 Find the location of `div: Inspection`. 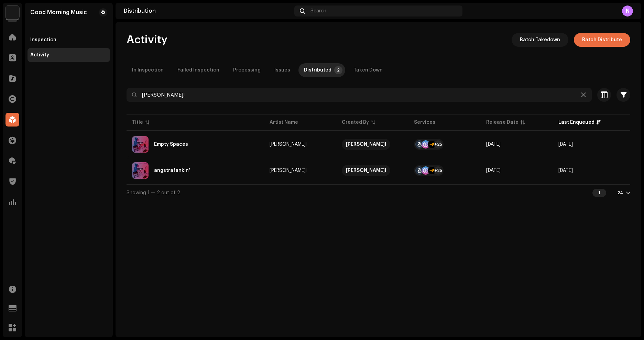

div: Inspection is located at coordinates (43, 40).